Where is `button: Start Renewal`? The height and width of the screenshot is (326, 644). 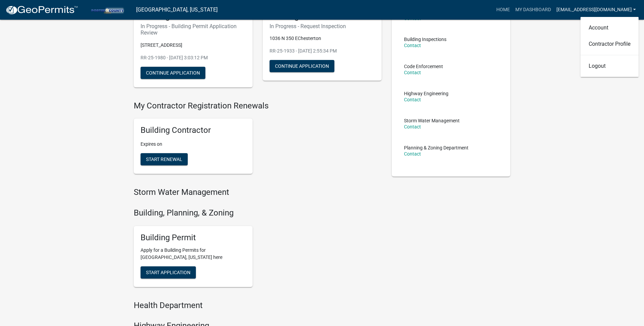
button: Start Renewal is located at coordinates (164, 160).